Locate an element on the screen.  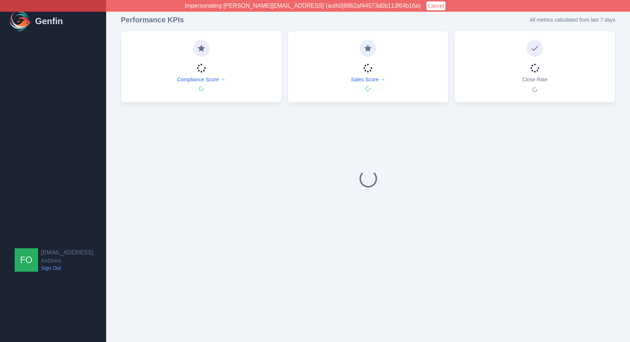
a: Sales Score → is located at coordinates (368, 79).